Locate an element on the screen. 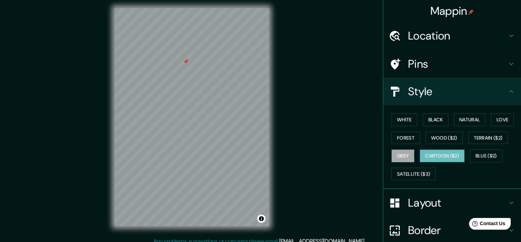  button: Natural is located at coordinates (470, 120).